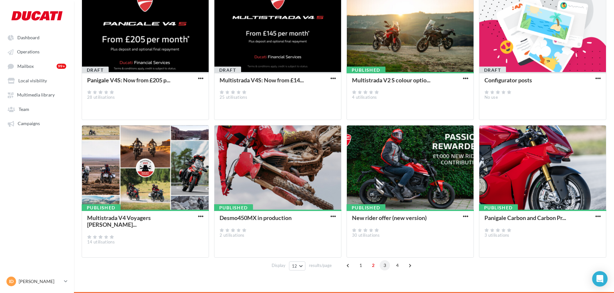 The height and width of the screenshot is (293, 614). I want to click on span: Multimedia library, so click(36, 95).